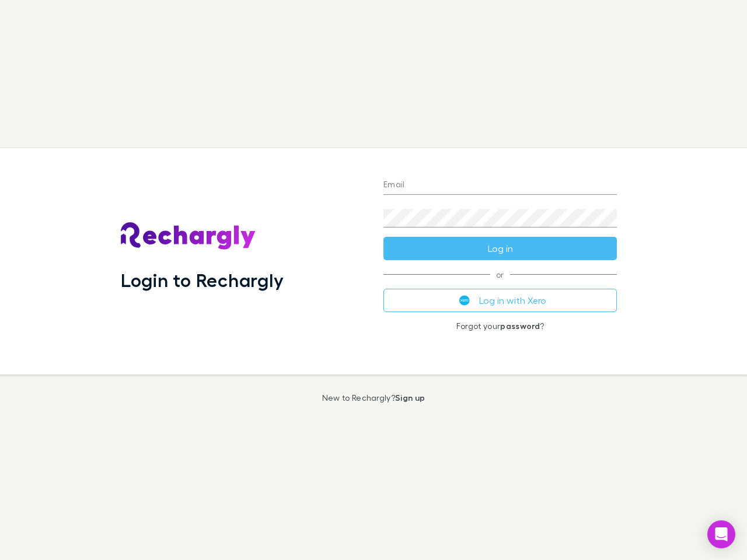  Describe the element at coordinates (500, 274) in the screenshot. I see `span: or` at that location.